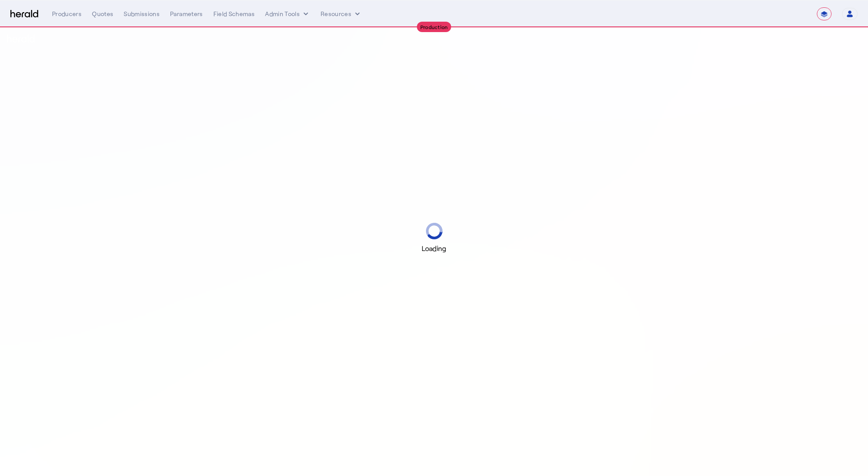 The width and height of the screenshot is (868, 476). Describe the element at coordinates (142, 14) in the screenshot. I see `div: Submissions` at that location.